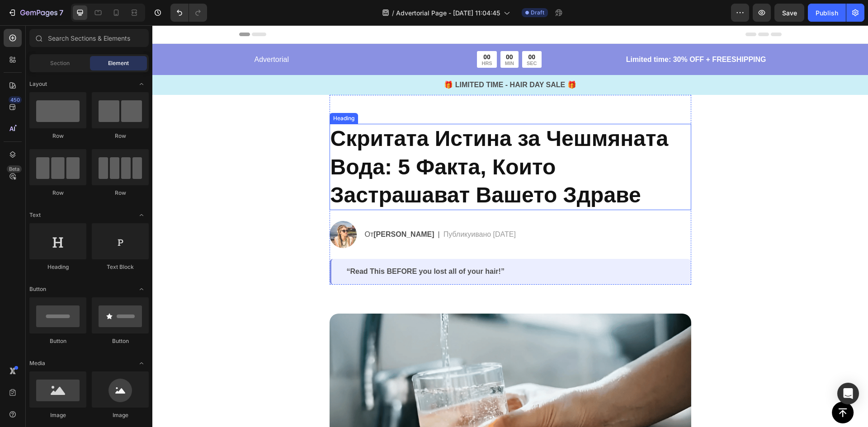 The width and height of the screenshot is (868, 427). I want to click on div: Open Intercom Messenger, so click(848, 393).